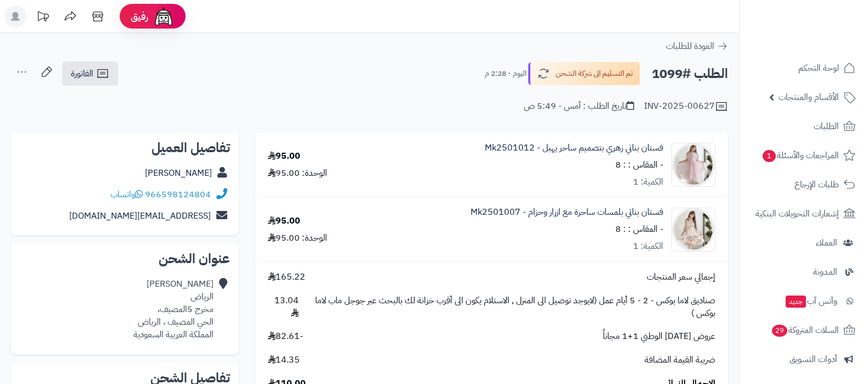  What do you see at coordinates (813, 359) in the screenshot?
I see `span: أدوات التسويق` at bounding box center [813, 359].